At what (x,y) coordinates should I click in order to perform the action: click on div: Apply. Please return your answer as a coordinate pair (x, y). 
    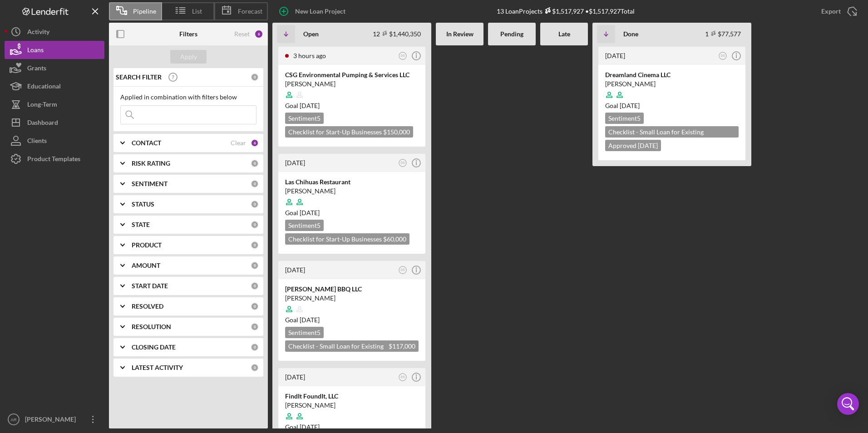
    Looking at the image, I should click on (189, 57).